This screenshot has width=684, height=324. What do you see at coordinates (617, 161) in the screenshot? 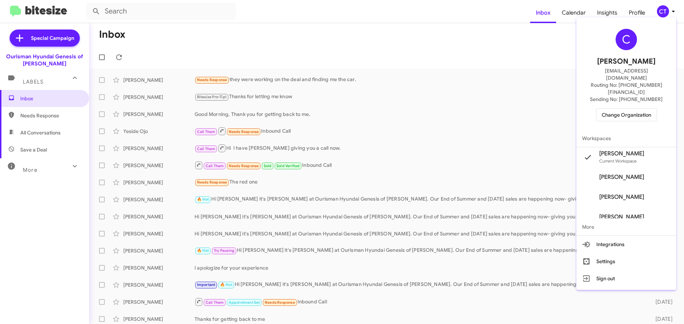
I see `span: Current Workspace` at bounding box center [617, 161].